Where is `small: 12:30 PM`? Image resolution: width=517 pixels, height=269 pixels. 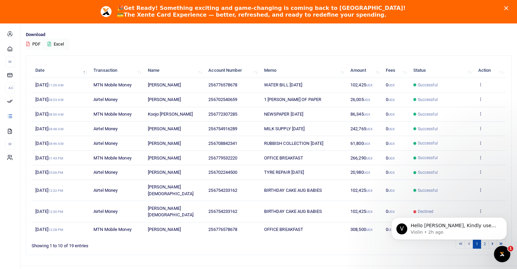 small: 12:30 PM is located at coordinates (56, 212).